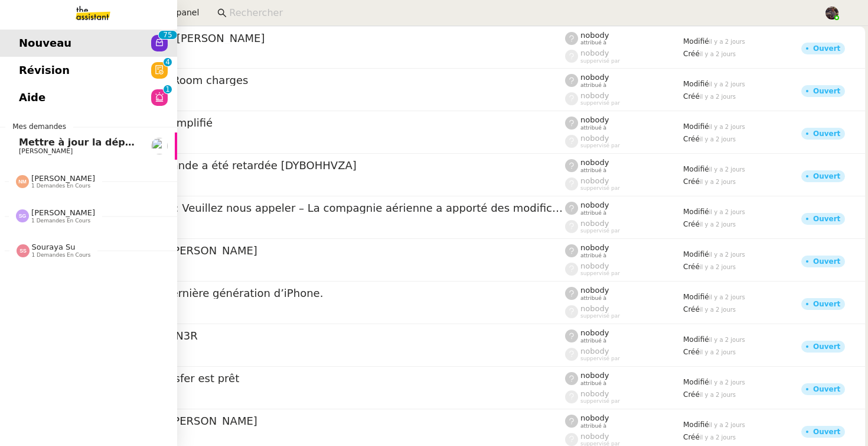  What do you see at coordinates (313, 123) in the screenshot?
I see `span: Préparer un contrat simplifié` at bounding box center [313, 123].